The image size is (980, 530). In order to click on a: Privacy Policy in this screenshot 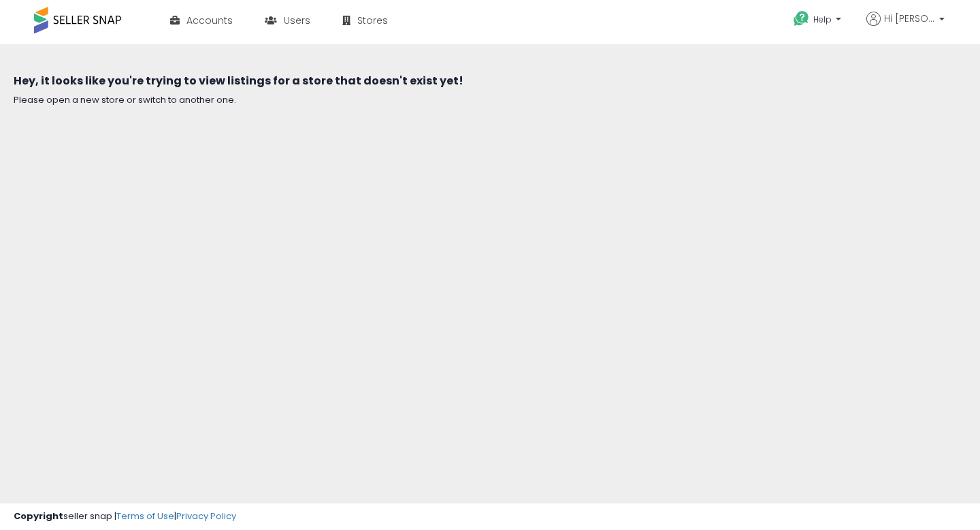, I will do `click(206, 515)`.